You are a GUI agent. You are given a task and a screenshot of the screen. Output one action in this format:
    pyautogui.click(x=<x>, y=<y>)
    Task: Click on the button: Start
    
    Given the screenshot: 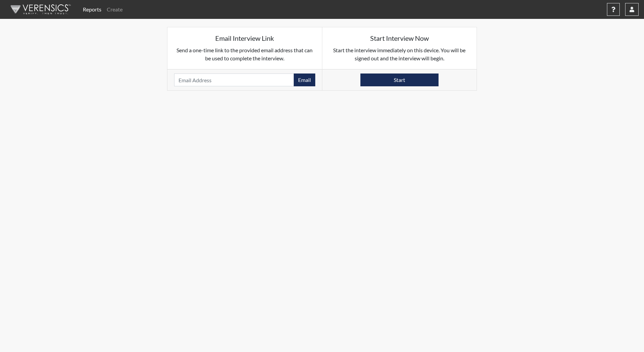 What is the action you would take?
    pyautogui.click(x=399, y=80)
    